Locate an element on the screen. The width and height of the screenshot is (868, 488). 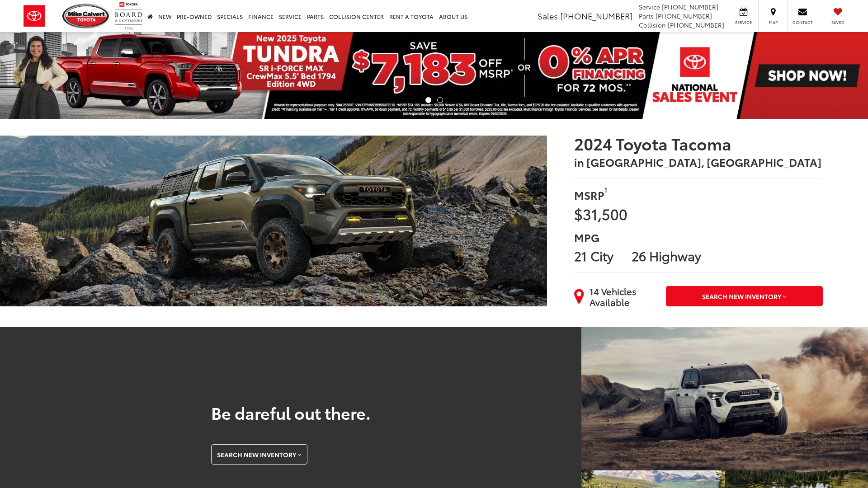
h3: MPG is located at coordinates (699, 237).